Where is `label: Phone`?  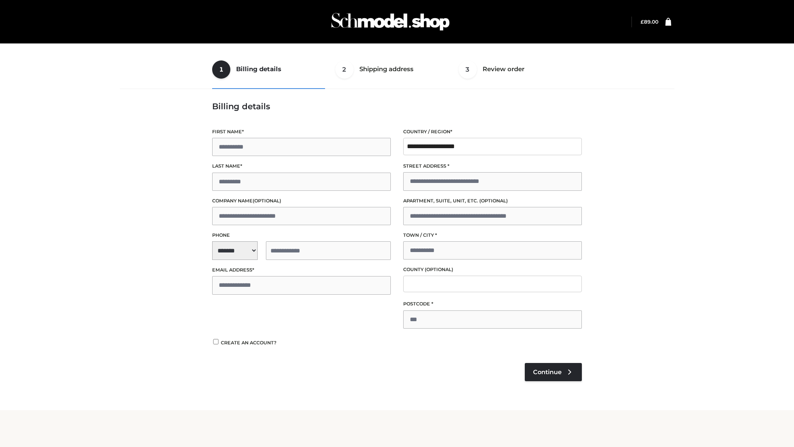 label: Phone is located at coordinates (302, 235).